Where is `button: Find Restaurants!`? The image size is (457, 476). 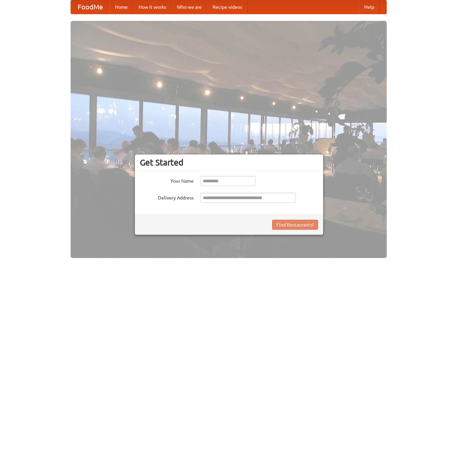 button: Find Restaurants! is located at coordinates (295, 224).